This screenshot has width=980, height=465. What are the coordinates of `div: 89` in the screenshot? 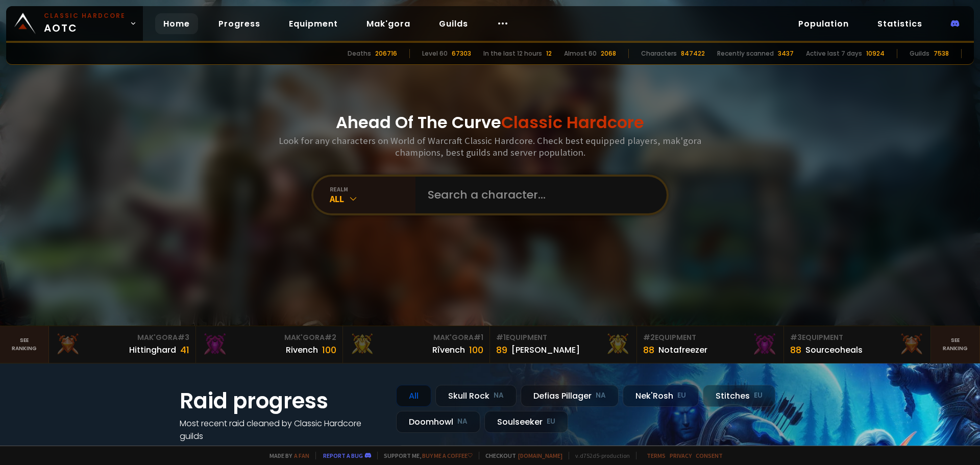 It's located at (501, 350).